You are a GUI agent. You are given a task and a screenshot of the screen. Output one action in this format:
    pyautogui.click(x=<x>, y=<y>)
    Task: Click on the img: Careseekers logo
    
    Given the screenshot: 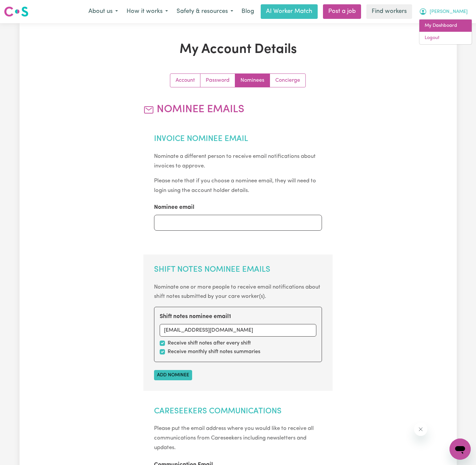 What is the action you would take?
    pyautogui.click(x=16, y=11)
    